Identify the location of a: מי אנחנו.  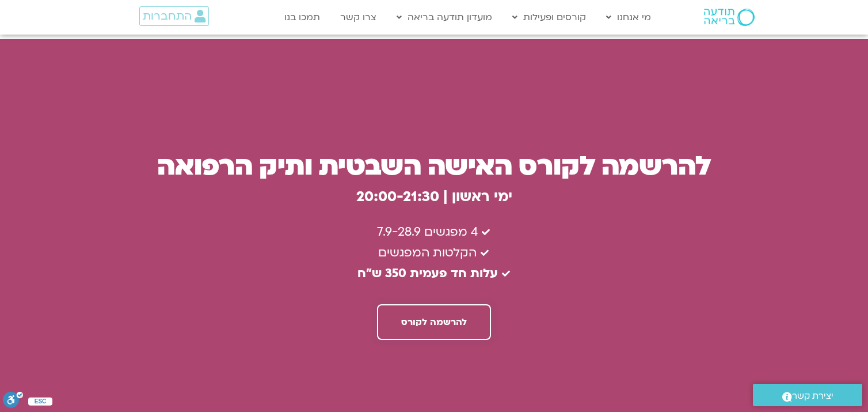
(628, 17).